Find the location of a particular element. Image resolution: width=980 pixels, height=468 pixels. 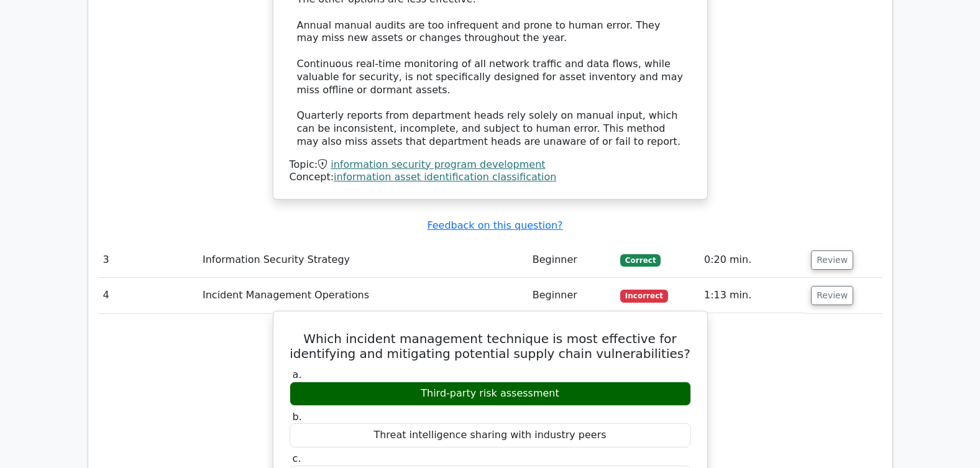

div: Concept: is located at coordinates (490, 177).